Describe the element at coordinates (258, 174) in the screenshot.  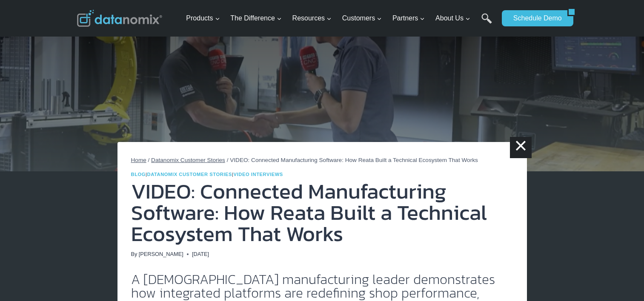
I see `a: Video Interviews` at that location.